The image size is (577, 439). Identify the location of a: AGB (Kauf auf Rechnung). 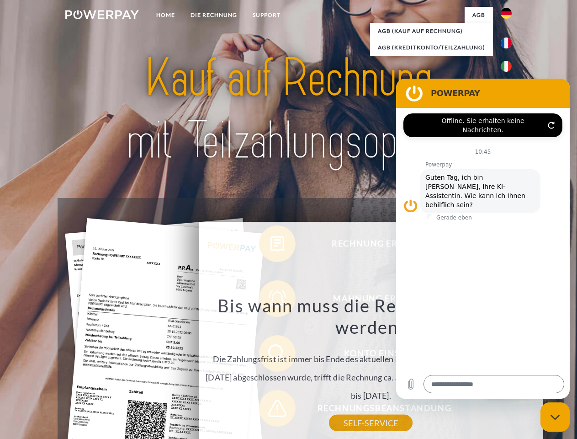
(431, 31).